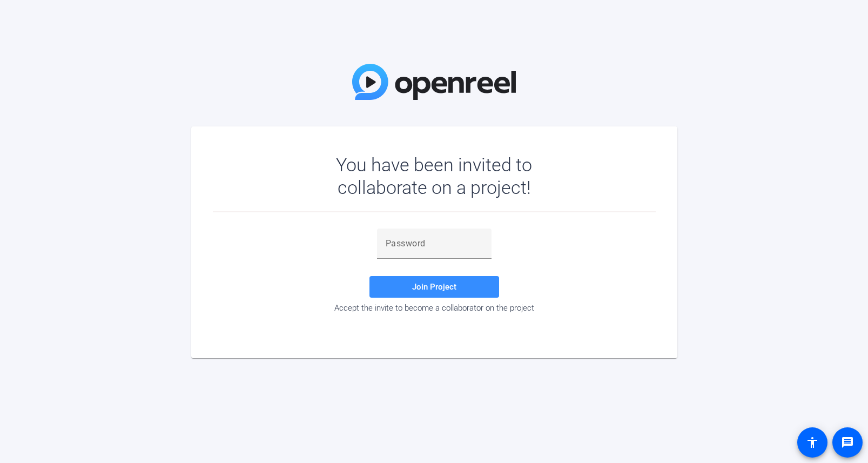 Image resolution: width=868 pixels, height=463 pixels. I want to click on span: Join Project, so click(434, 287).